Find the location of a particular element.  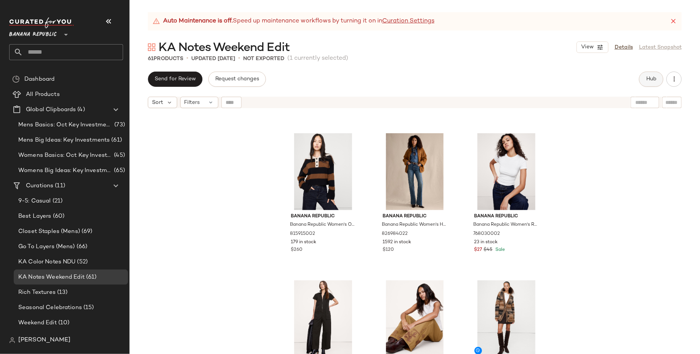

span: (66) is located at coordinates (81, 247).